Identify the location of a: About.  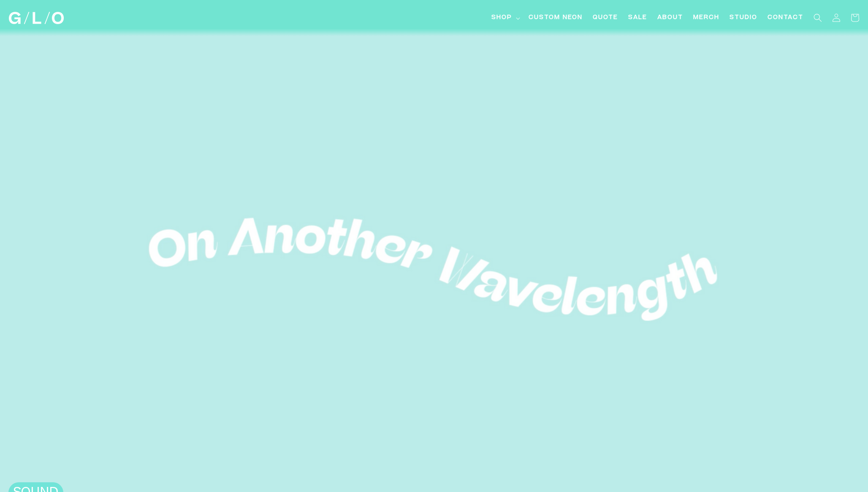
(670, 18).